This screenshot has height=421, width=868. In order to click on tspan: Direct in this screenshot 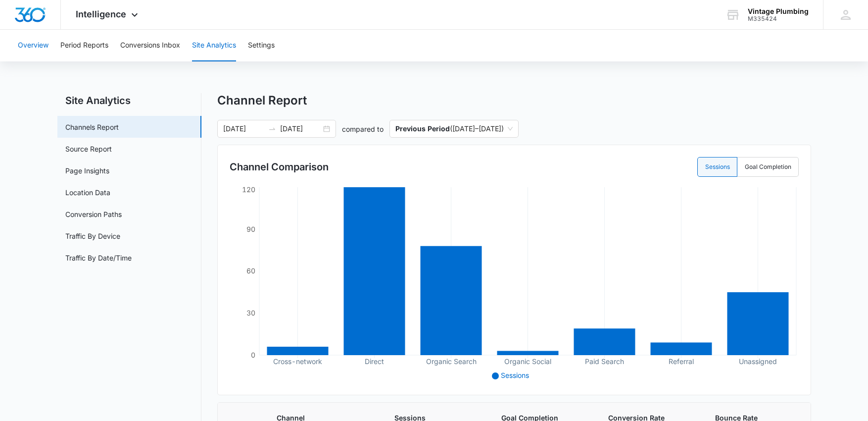, I will do `click(374, 361)`.